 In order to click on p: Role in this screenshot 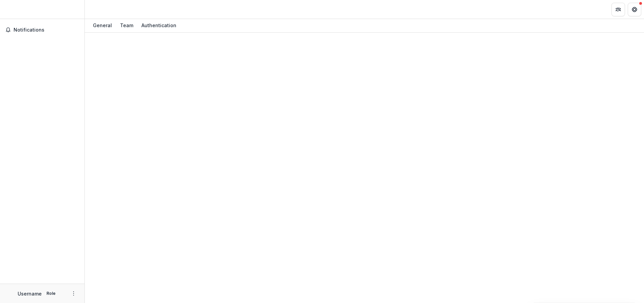, I will do `click(51, 293)`.